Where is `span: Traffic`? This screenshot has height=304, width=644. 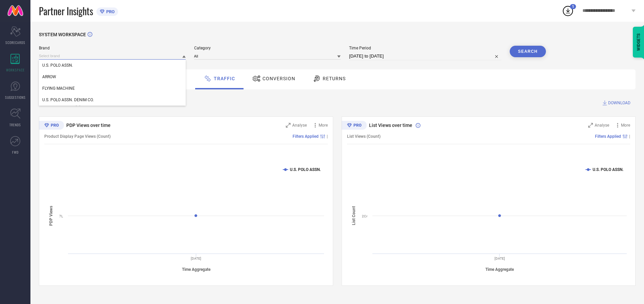
span: Traffic is located at coordinates (224, 78).